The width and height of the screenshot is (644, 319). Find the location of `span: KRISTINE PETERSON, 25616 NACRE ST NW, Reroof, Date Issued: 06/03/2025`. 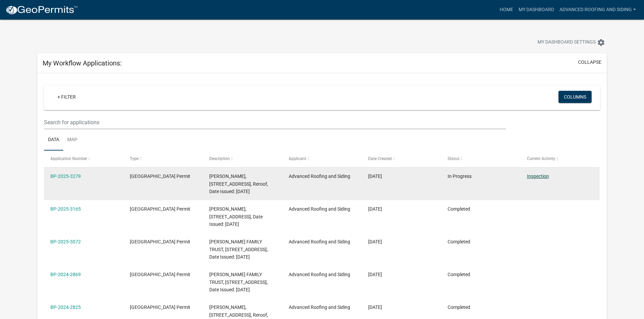

span: KRISTINE PETERSON, 25616 NACRE ST NW, Reroof, Date Issued: 06/03/2025 is located at coordinates (236, 217).